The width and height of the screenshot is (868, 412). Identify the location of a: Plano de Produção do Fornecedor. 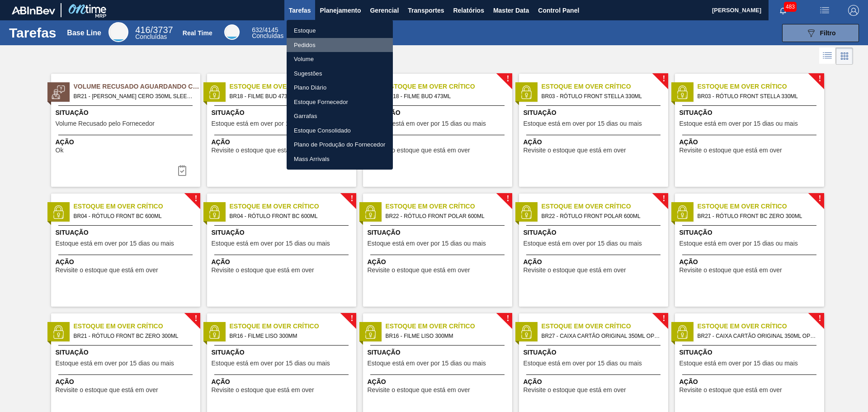
(339, 145).